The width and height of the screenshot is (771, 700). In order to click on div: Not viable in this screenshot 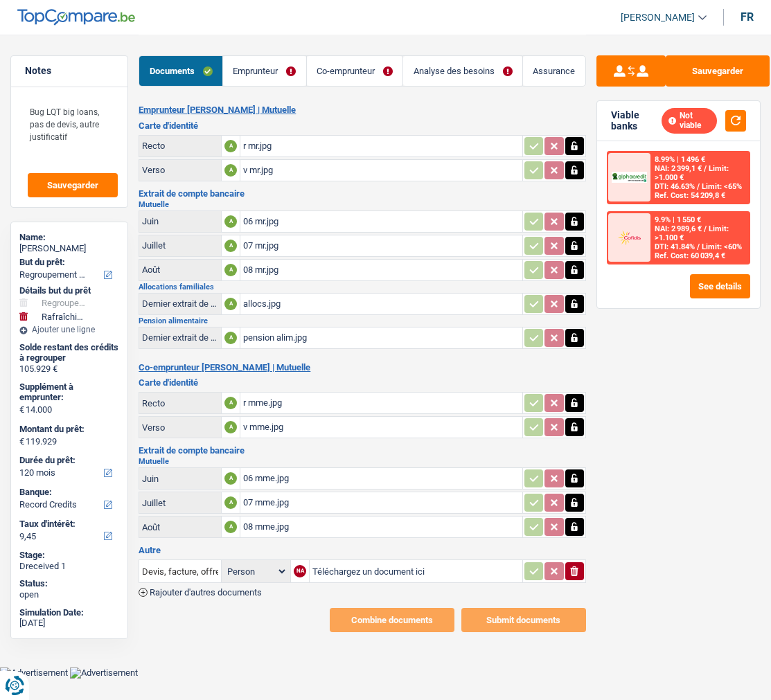, I will do `click(689, 121)`.